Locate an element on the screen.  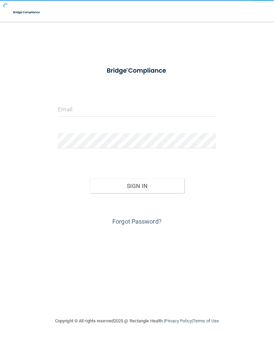
a: Terms of Use is located at coordinates (206, 320).